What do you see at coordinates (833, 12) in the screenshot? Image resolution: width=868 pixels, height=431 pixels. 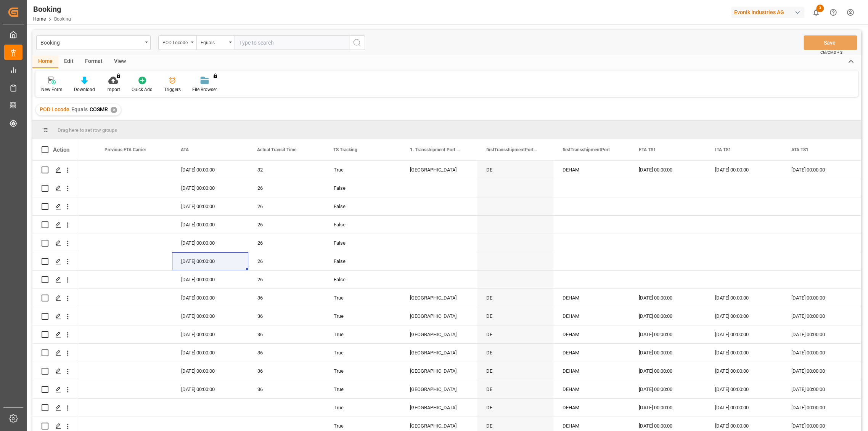 I see `button: Help Center` at bounding box center [833, 12].